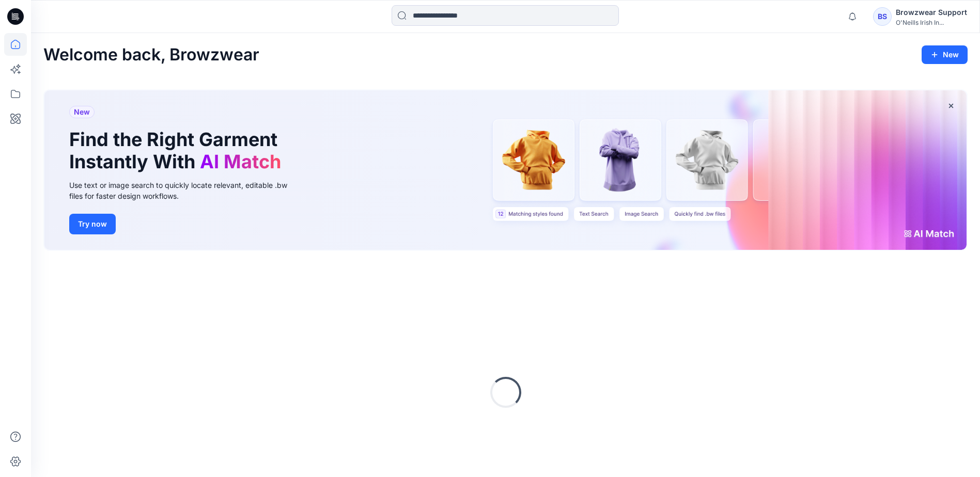 This screenshot has width=980, height=477. Describe the element at coordinates (882, 16) in the screenshot. I see `div: BS` at that location.